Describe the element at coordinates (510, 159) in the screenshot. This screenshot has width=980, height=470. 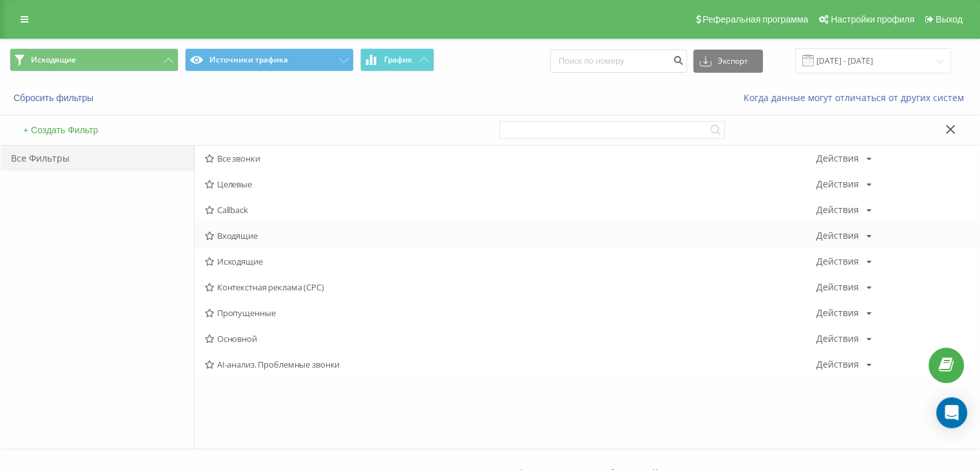
I see `span: Все звонки` at that location.